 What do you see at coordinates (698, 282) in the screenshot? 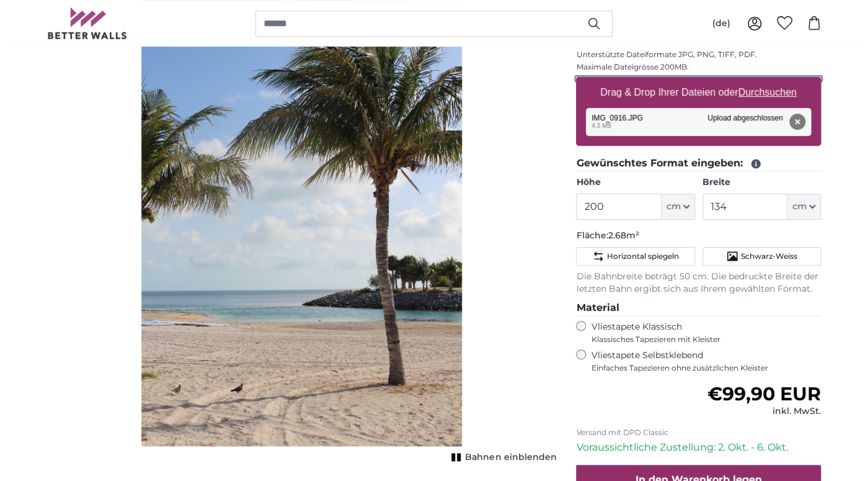
I see `p: Die Bahnbreite beträgt 50 cm. Die bedruckte Breite der letzten Bahn ergibt sich aus Ihrem gewählt...` at bounding box center [698, 282].